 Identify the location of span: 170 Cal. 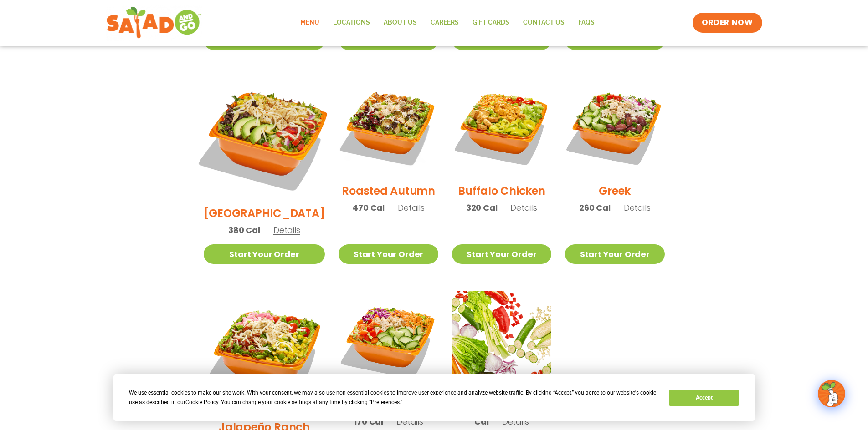
(368, 422).